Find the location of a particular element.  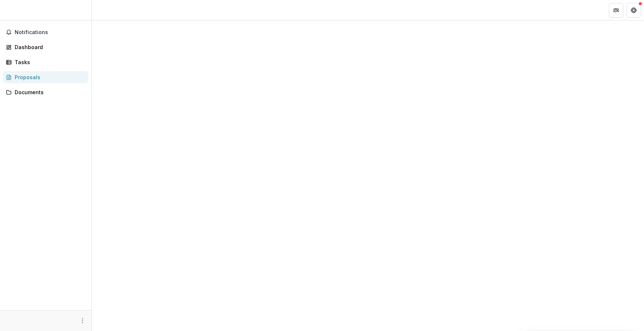

button: Notifications is located at coordinates (46, 32).